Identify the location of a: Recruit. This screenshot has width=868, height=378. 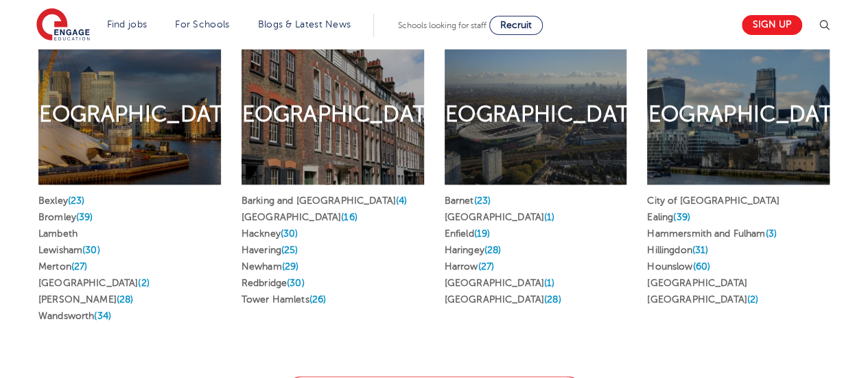
(516, 26).